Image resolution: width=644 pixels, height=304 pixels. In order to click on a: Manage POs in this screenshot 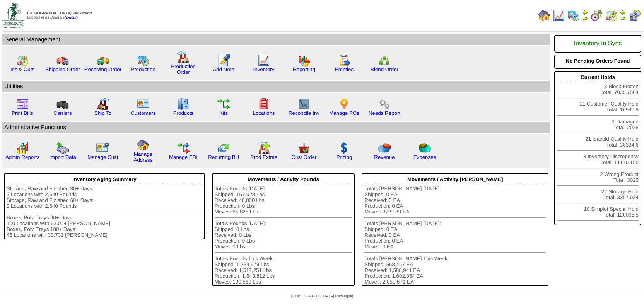, I will do `click(344, 113)`.